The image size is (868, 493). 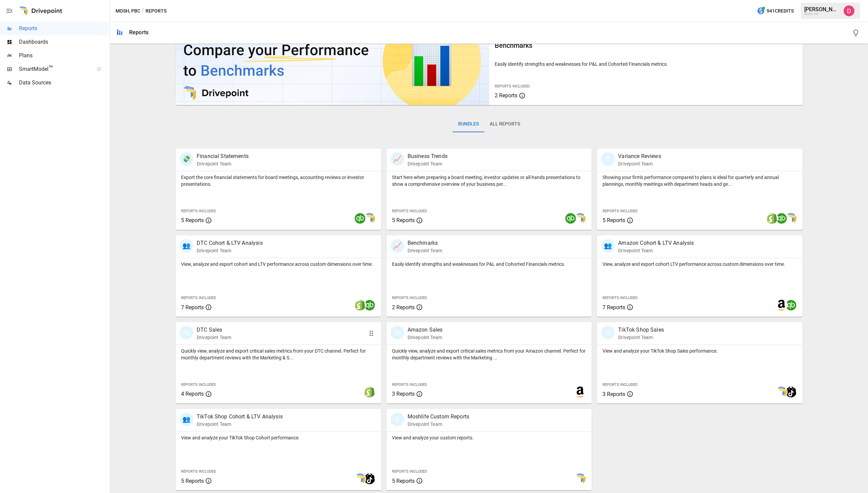 What do you see at coordinates (489, 181) in the screenshot?
I see `p: Start here when preparing a board meeting, investor updates or all-hands presentations to show a ...` at bounding box center [489, 181].